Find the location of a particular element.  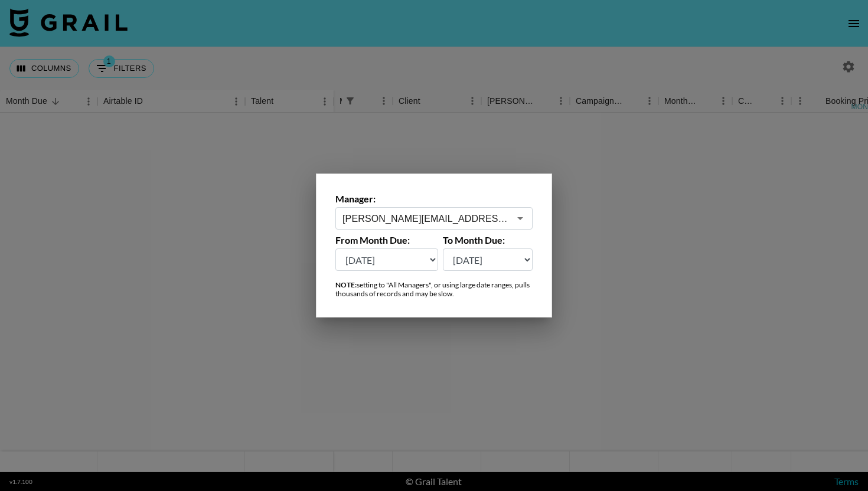

strong: NOTE: is located at coordinates (346, 285).